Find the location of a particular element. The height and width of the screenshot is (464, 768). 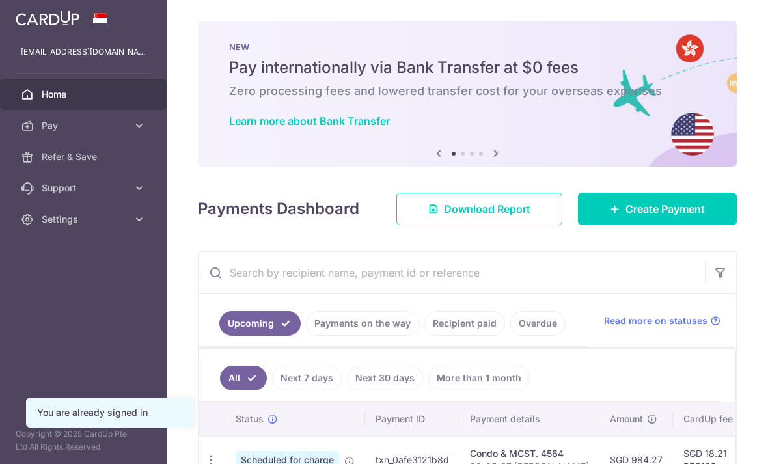

span: Pay is located at coordinates (85, 126).